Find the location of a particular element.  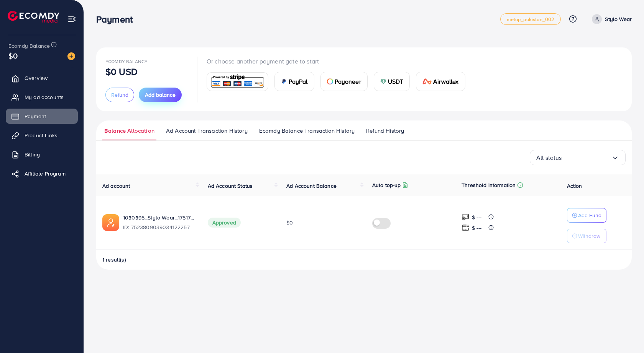

span: PayPal is located at coordinates (298, 82).